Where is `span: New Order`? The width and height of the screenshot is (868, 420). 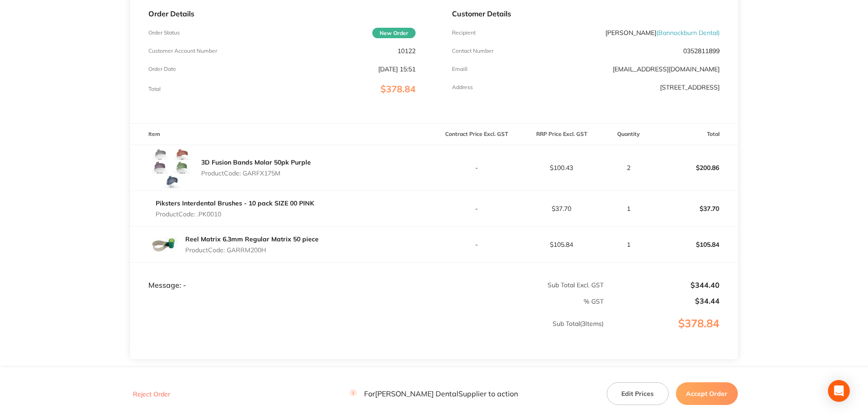
span: New Order is located at coordinates (394, 33).